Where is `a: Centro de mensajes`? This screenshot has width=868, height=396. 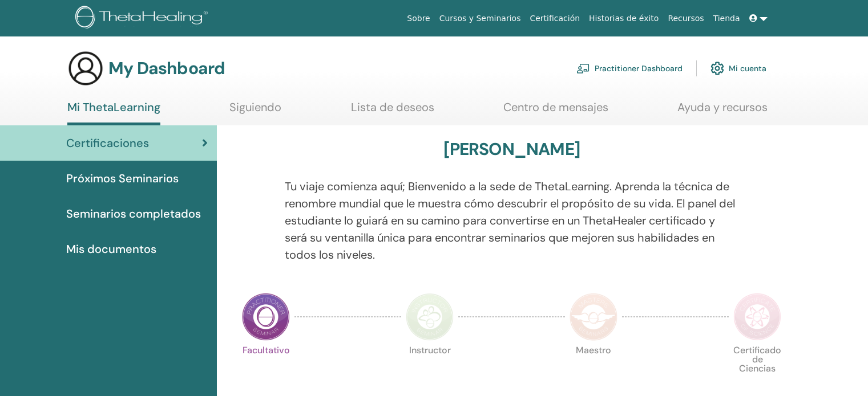
a: Centro de mensajes is located at coordinates (556, 111).